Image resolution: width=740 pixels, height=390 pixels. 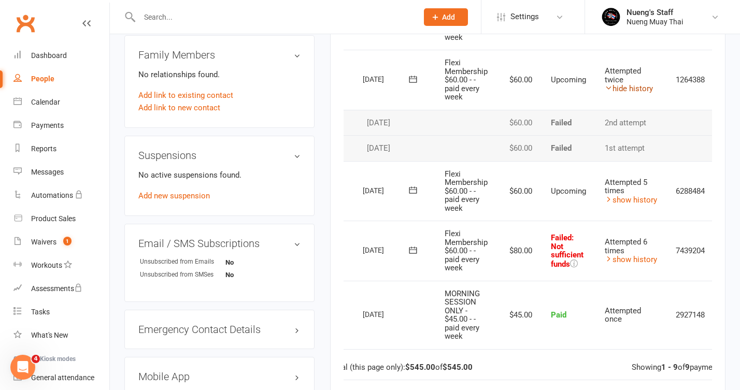 What do you see at coordinates (567, 251) in the screenshot?
I see `span: Failed` at bounding box center [567, 251].